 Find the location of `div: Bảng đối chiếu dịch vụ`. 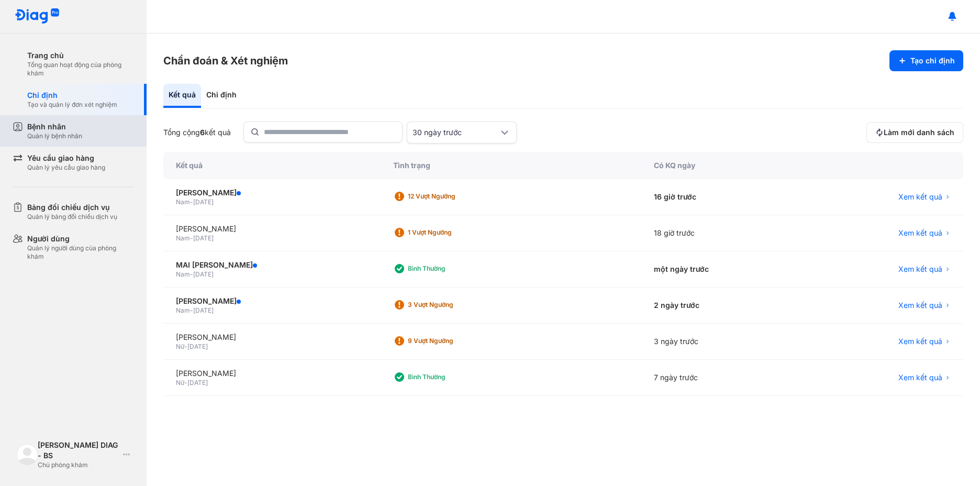

div: Bảng đối chiếu dịch vụ is located at coordinates (73, 207).